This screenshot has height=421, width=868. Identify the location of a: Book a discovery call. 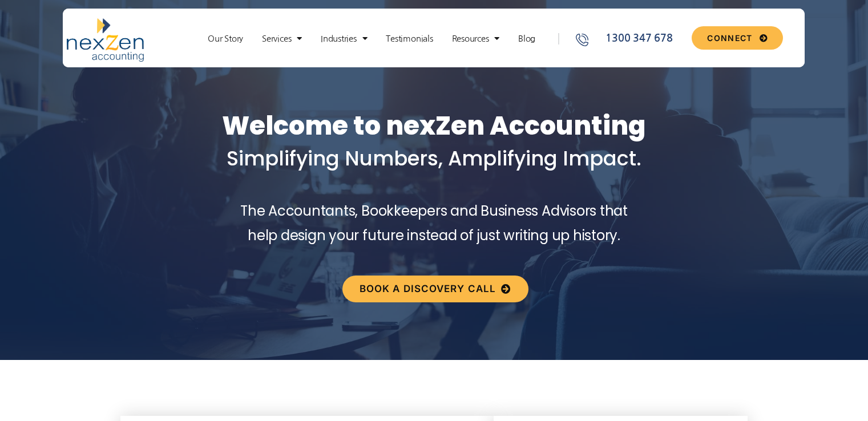
(435, 289).